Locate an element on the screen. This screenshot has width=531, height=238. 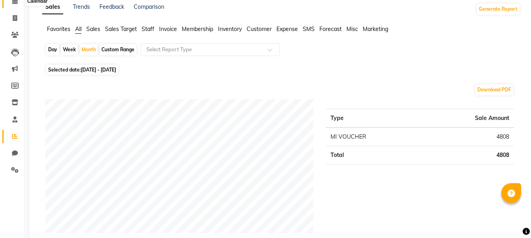
a: Feedback is located at coordinates (112, 7).